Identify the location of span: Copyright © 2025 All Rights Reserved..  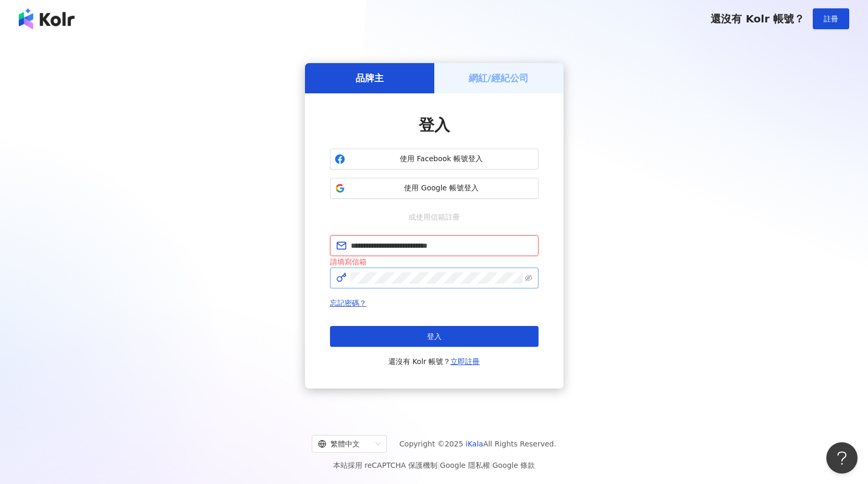
(478, 444).